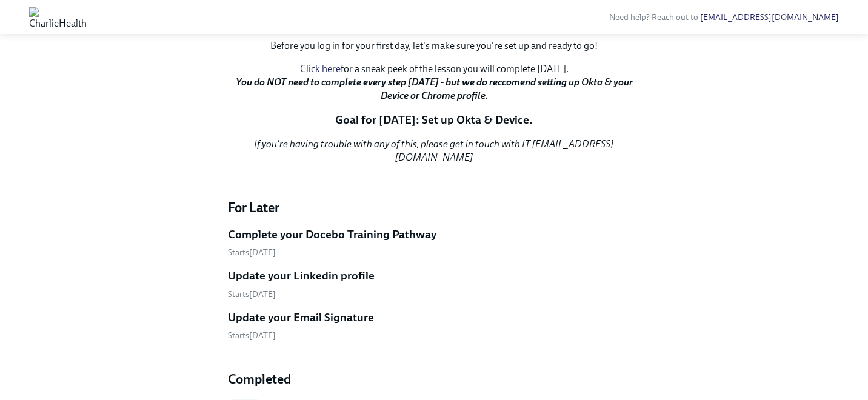 Image resolution: width=868 pixels, height=400 pixels. I want to click on span: Need help? Reach out to, so click(724, 17).